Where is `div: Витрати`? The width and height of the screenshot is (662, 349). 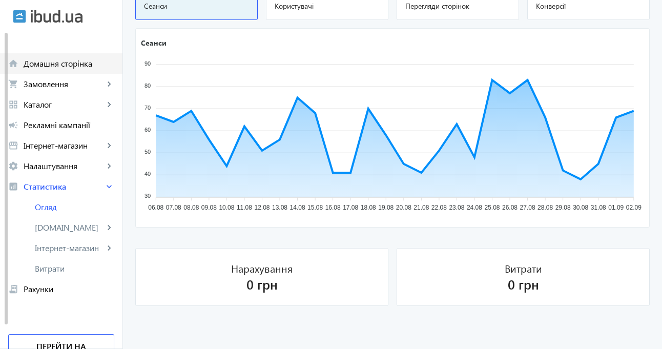 div: Витрати is located at coordinates (523, 268).